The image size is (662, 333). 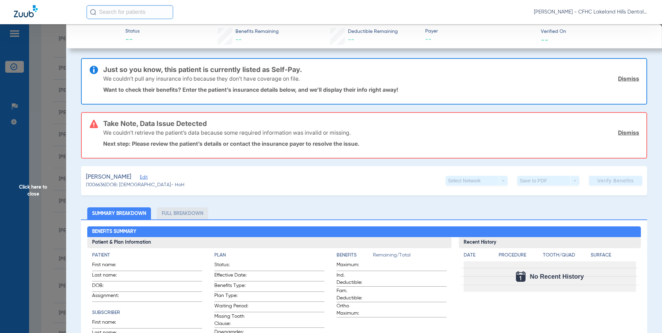 What do you see at coordinates (613, 257) in the screenshot?
I see `app-breakdown-title: Surface` at bounding box center [613, 257].